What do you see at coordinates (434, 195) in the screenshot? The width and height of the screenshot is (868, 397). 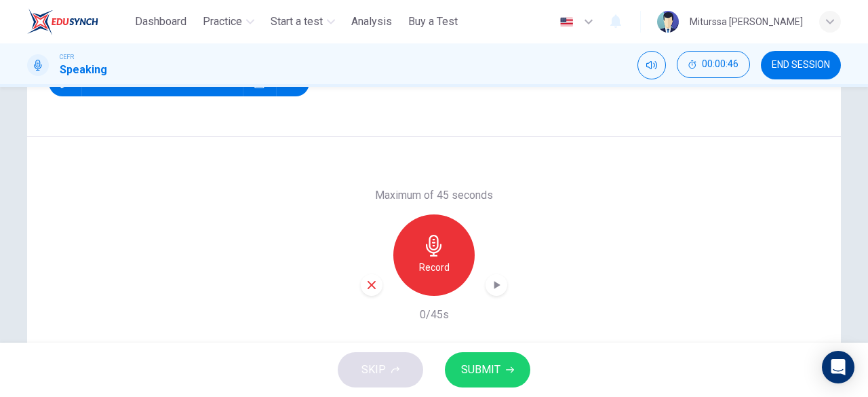 I see `h6: Maximum of 45 seconds` at bounding box center [434, 195].